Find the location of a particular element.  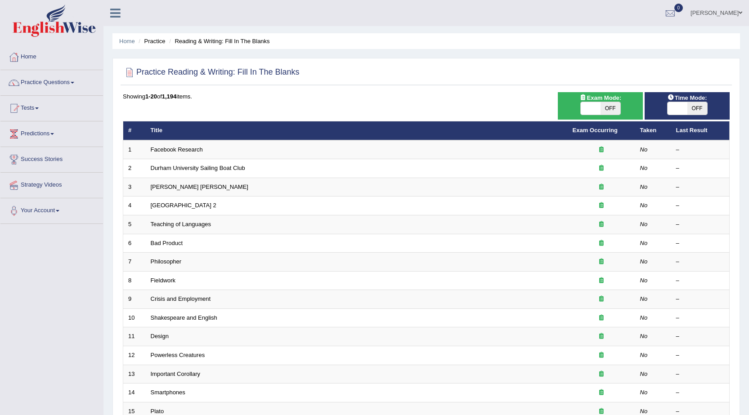

td: 4 is located at coordinates (134, 206).